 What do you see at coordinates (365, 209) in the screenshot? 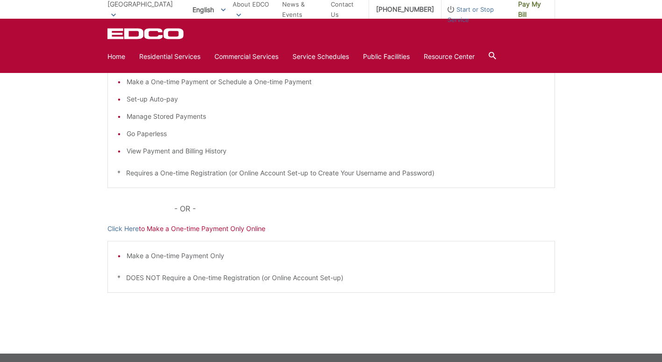
I see `p: - OR -` at bounding box center [365, 209].